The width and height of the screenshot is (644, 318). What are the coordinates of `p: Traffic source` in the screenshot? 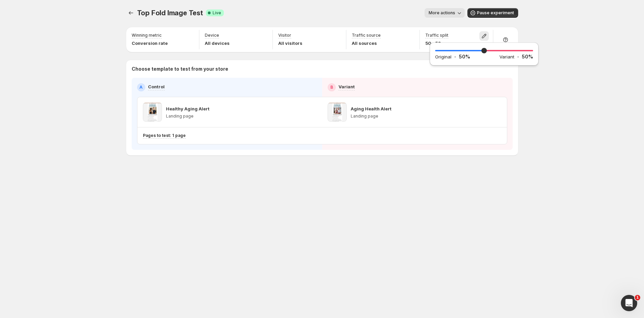 It's located at (366, 36).